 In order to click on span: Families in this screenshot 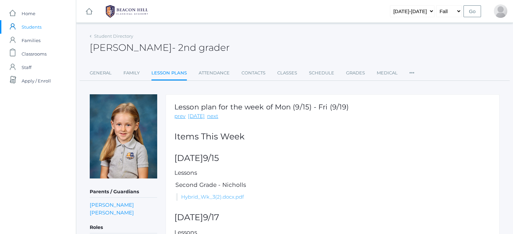, I will do `click(31, 40)`.